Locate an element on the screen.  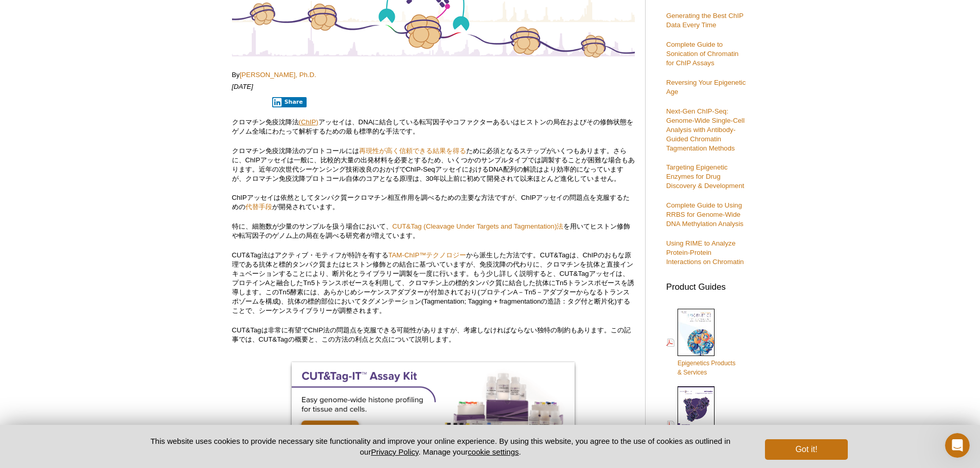
p: This website uses cookies to provide necessary site functionality and improve your online experie... is located at coordinates (440, 446).